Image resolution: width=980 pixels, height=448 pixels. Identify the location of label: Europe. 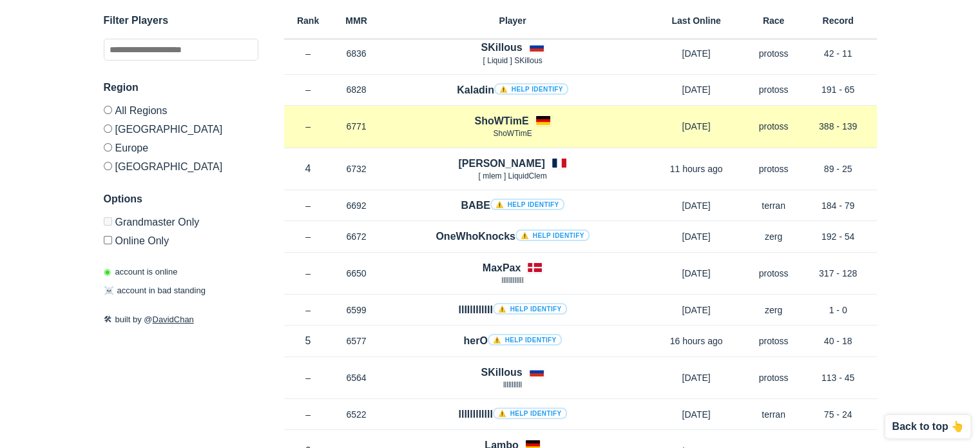
(181, 147).